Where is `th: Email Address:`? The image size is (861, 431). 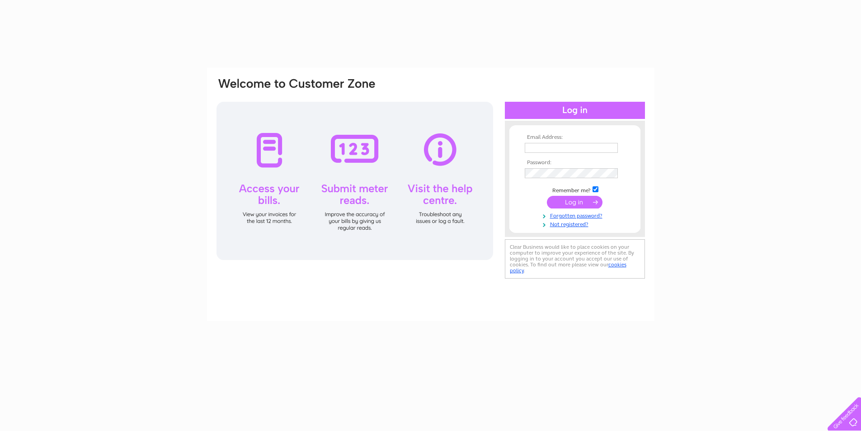
th: Email Address: is located at coordinates (575, 137).